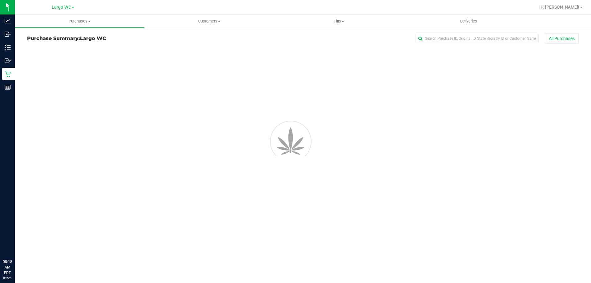  I want to click on a: Deliveries, so click(468, 21).